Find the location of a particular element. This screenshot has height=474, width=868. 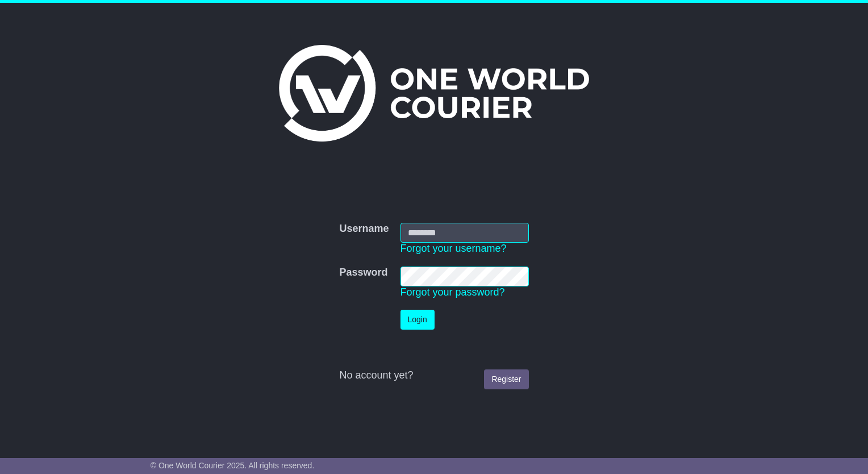

div: No account yet? is located at coordinates (434, 375).